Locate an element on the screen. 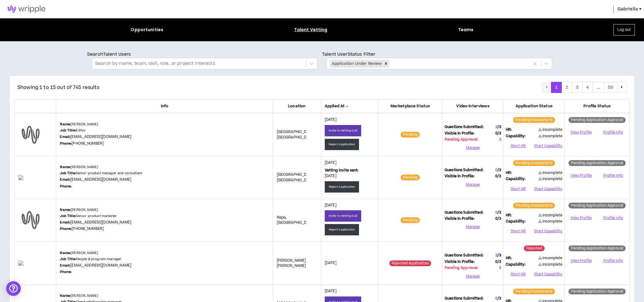 This screenshot has height=302, width=644. p: Senior product manager and consultant is located at coordinates (101, 173).